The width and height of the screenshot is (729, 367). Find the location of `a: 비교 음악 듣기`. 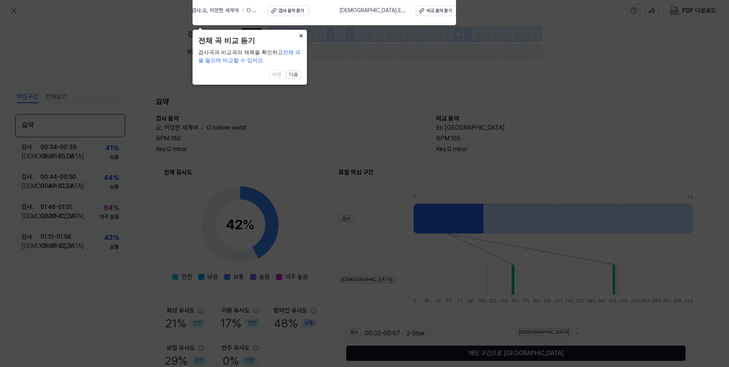

a: 비교 음악 듣기 is located at coordinates (436, 11).